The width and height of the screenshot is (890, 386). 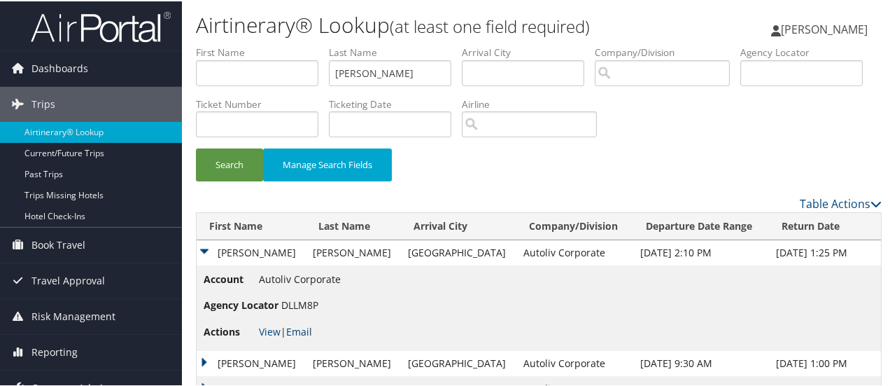 What do you see at coordinates (327, 163) in the screenshot?
I see `button: Manage Search Fields` at bounding box center [327, 163].